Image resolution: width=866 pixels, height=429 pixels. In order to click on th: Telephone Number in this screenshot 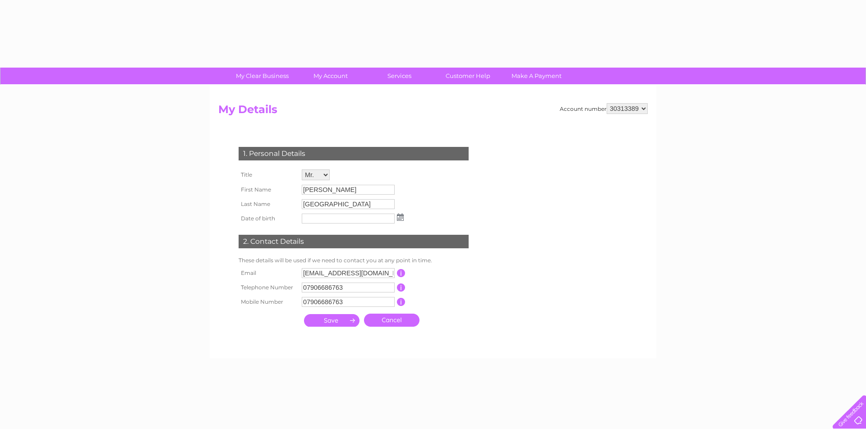, I will do `click(268, 288)`.